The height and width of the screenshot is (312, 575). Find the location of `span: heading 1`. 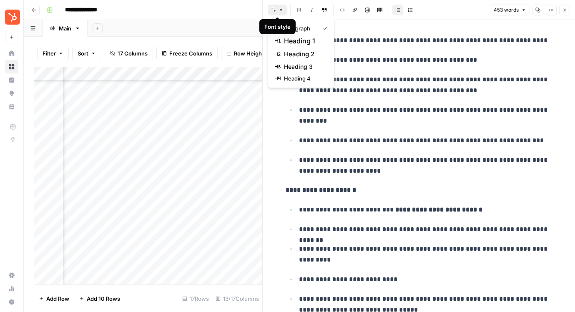

span: heading 1 is located at coordinates (304, 41).